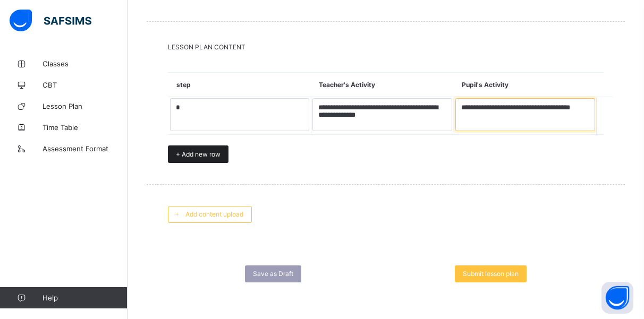 The height and width of the screenshot is (319, 644). Describe the element at coordinates (273, 273) in the screenshot. I see `span: Save as Draft` at that location.